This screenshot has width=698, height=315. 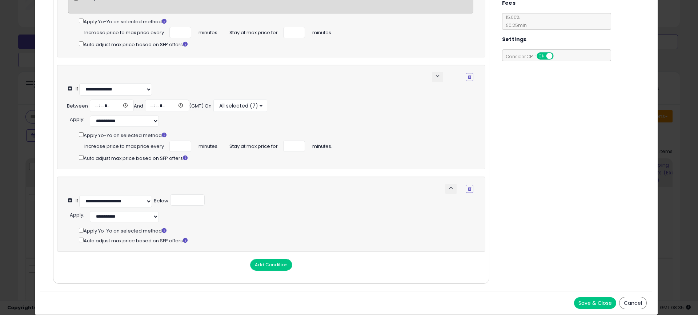 I want to click on span: OFF, so click(x=558, y=56).